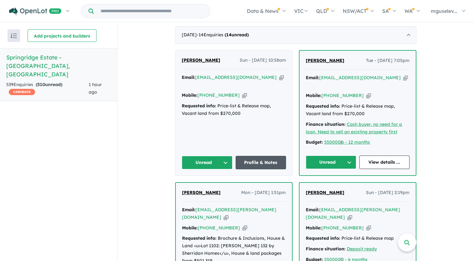  What do you see at coordinates (354, 128) in the screenshot?
I see `a: Cash buyer, no need for a loan, Need to sell an existing property first` at bounding box center [354, 128].